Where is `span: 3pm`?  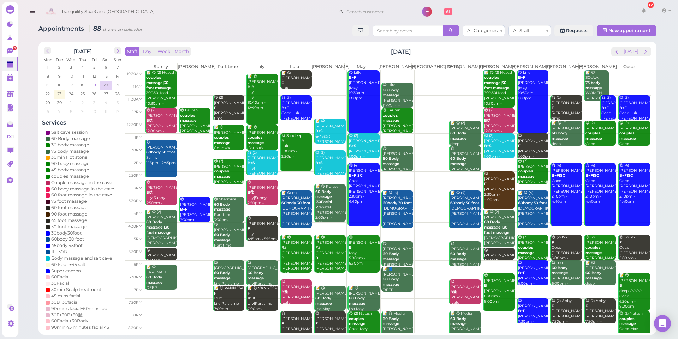
span: 3pm is located at coordinates (138, 188).